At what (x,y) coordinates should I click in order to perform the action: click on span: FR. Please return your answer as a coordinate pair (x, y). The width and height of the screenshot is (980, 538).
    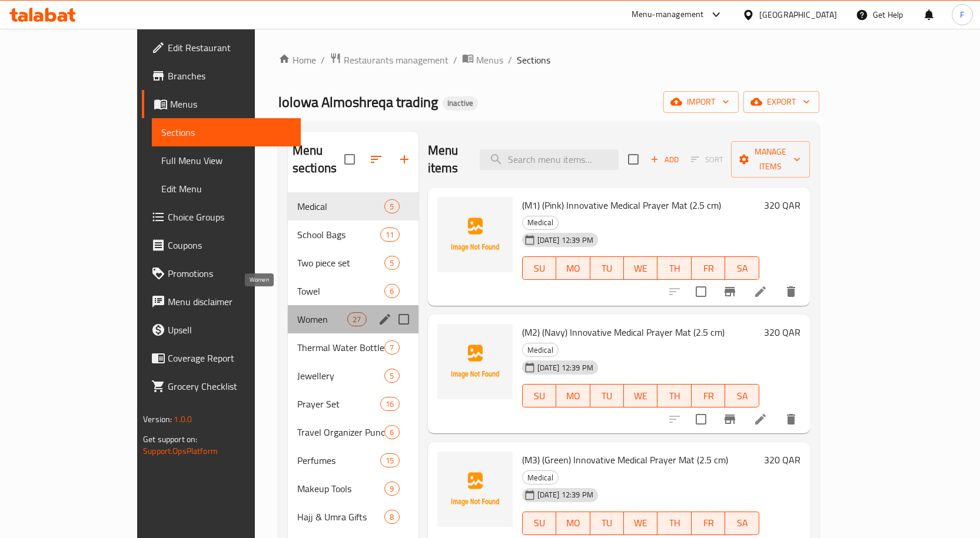
    Looking at the image, I should click on (707, 523).